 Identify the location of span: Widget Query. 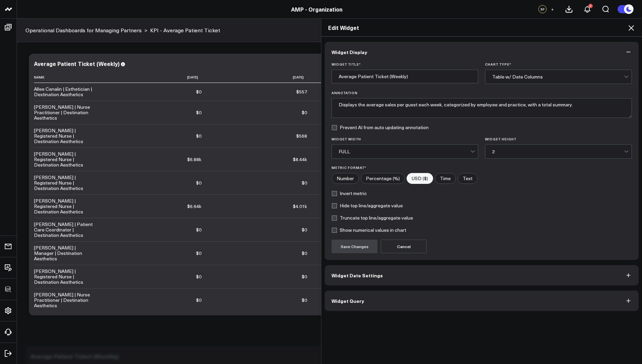
(348, 301).